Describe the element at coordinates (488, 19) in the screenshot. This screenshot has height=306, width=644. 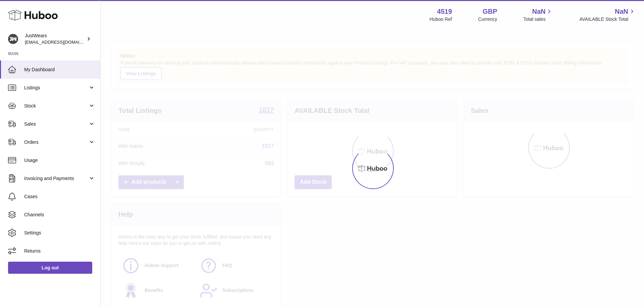
I see `div: Currency` at that location.